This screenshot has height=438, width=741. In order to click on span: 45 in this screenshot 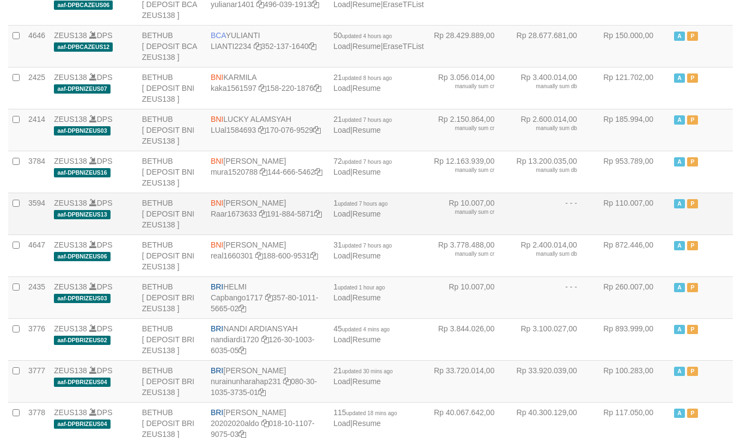, I will do `click(361, 329)`.